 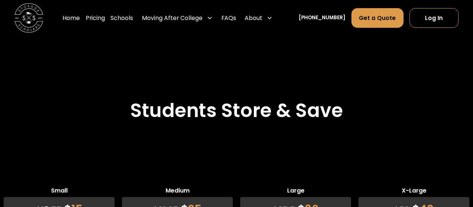 I want to click on span: X-Large, so click(x=414, y=191).